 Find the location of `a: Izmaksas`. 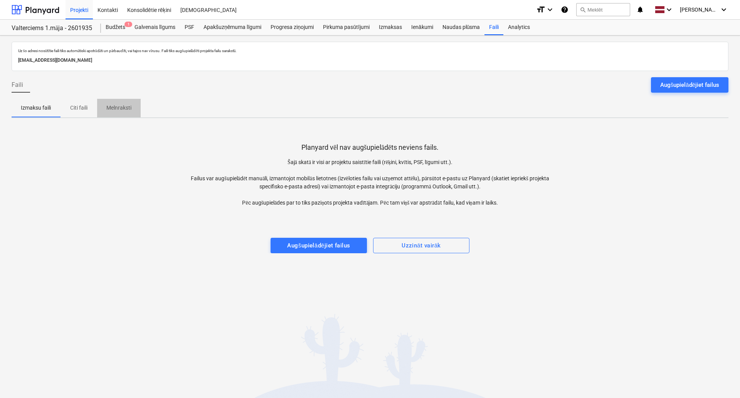

a: Izmaksas is located at coordinates (391, 27).